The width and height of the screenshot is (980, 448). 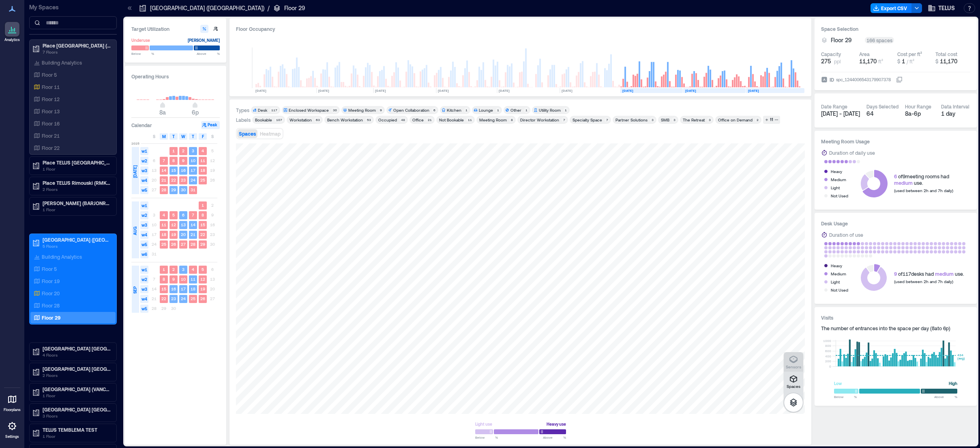 What do you see at coordinates (903, 61) in the screenshot?
I see `span: 1` at bounding box center [903, 61].